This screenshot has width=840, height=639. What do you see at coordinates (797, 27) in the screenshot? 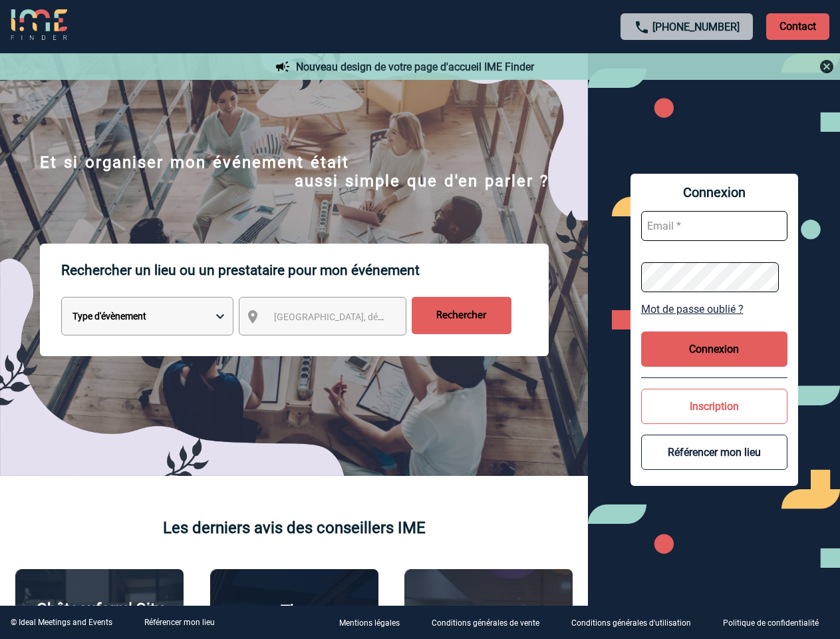
I see `p: Contact` at bounding box center [797, 27].